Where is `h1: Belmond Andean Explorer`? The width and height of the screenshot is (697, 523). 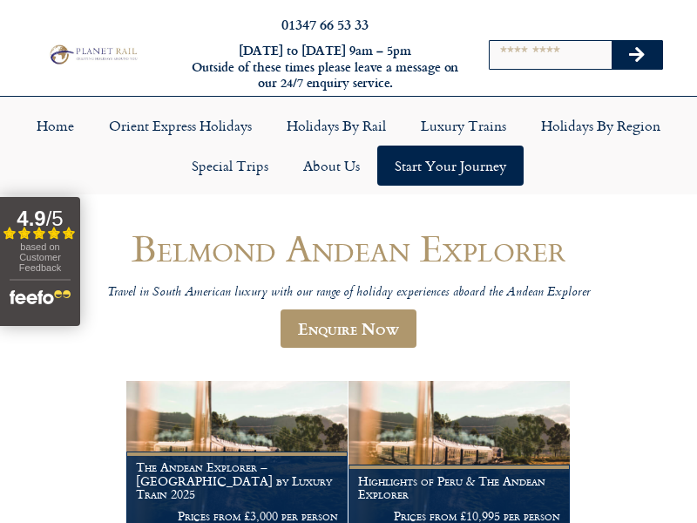 h1: Belmond Andean Explorer is located at coordinates (349, 248).